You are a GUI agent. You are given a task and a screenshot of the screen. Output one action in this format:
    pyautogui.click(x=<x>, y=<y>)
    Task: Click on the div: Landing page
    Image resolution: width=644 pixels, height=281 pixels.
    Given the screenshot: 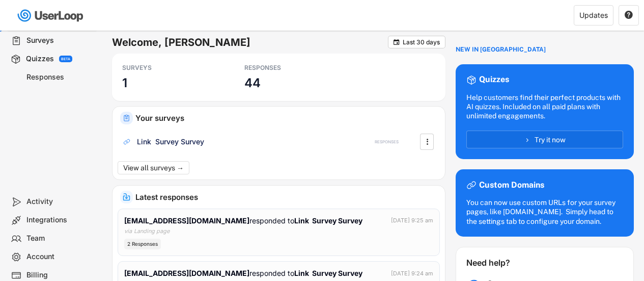 What is the action you would take?
    pyautogui.click(x=152, y=231)
    